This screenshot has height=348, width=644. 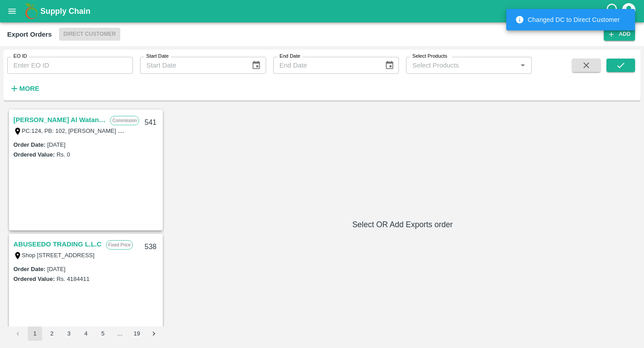 I want to click on input: Select Products, so click(x=462, y=65).